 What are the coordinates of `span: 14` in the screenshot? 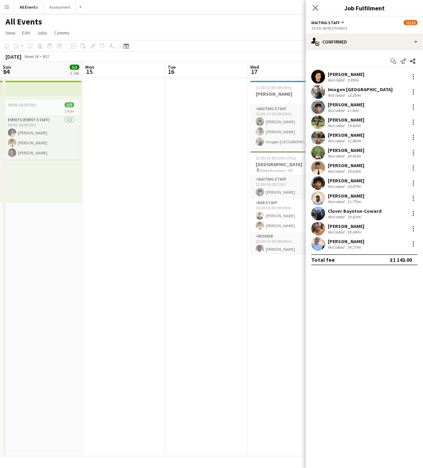 It's located at (6, 71).